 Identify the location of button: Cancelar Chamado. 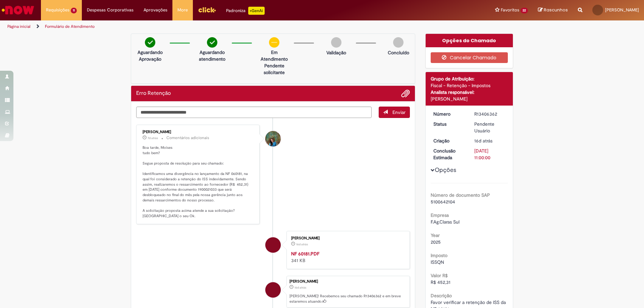
(470, 58).